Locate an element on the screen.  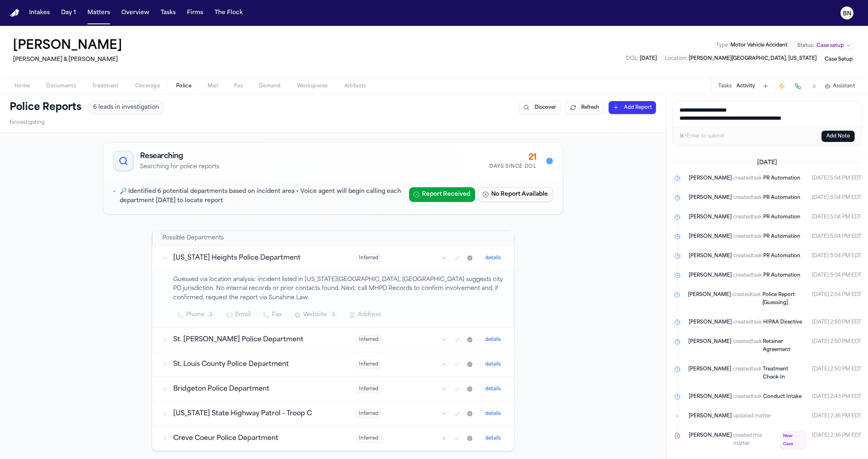
span: Motor Vehicle Accident is located at coordinates (758, 45).